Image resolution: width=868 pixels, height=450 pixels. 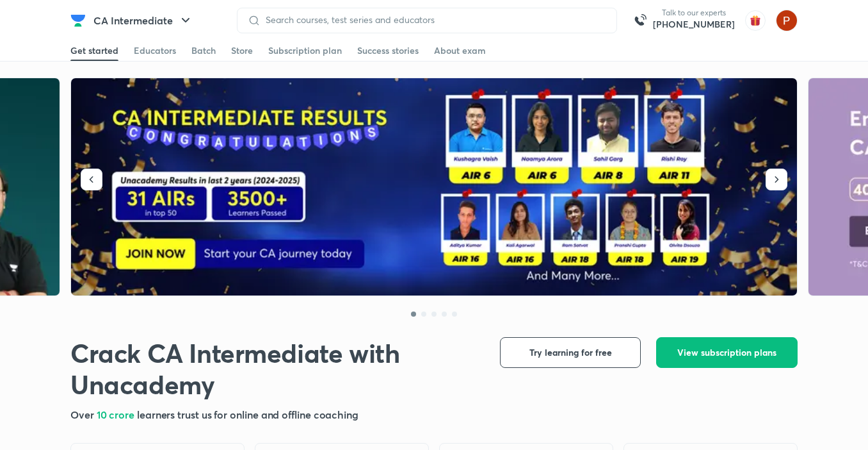 What do you see at coordinates (571, 352) in the screenshot?
I see `button: Try learning for free` at bounding box center [571, 352].